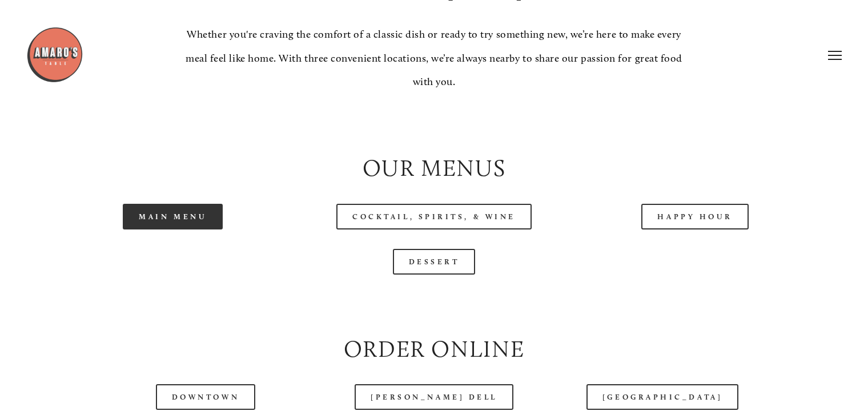 This screenshot has width=868, height=411. Describe the element at coordinates (434, 349) in the screenshot. I see `h2: Order Online` at that location.